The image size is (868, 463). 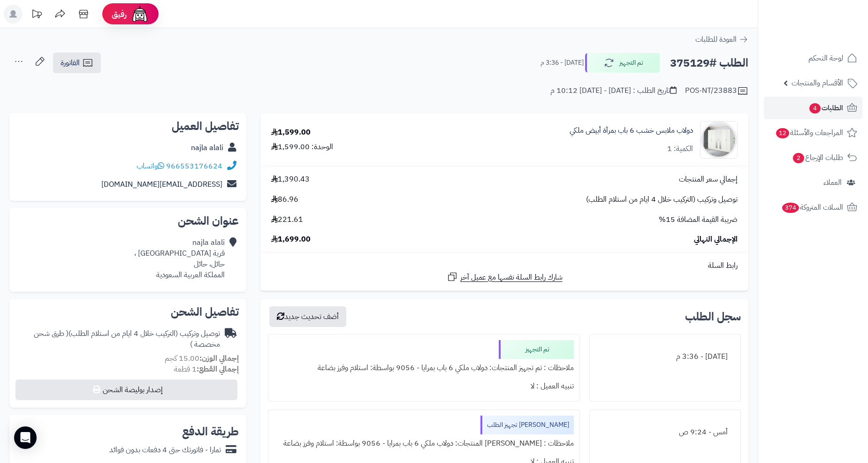 I want to click on a: شارك رابط السلة نفسها مع عميل آخر, so click(x=504, y=277).